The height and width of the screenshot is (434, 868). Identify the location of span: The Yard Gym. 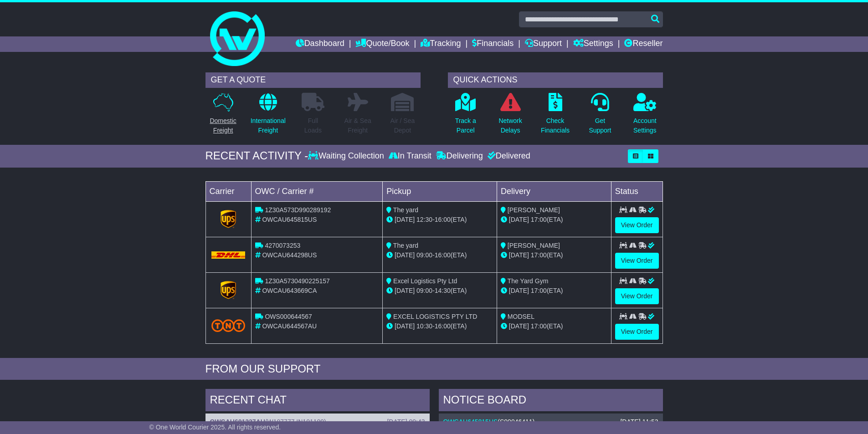
(528, 281).